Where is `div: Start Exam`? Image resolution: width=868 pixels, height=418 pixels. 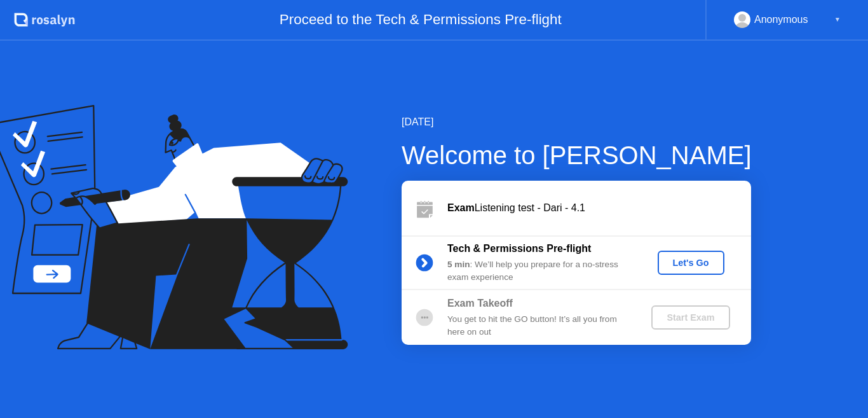 div: Start Exam is located at coordinates (690, 317).